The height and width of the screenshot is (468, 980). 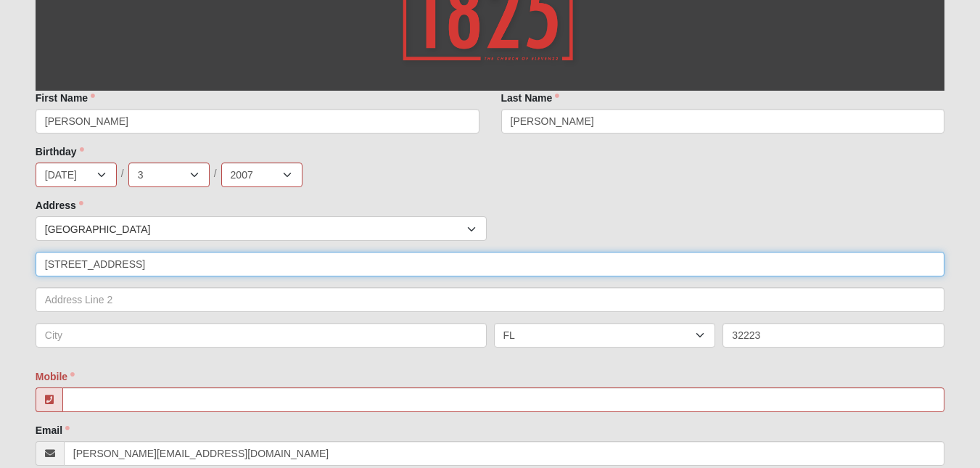 What do you see at coordinates (489, 300) in the screenshot?
I see `input: Address Line 2` at bounding box center [489, 300].